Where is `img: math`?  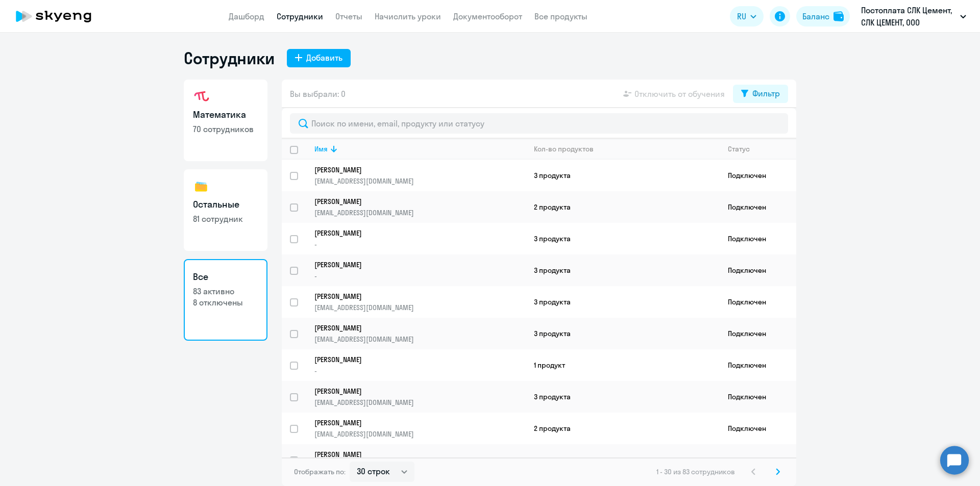 img: math is located at coordinates (201, 97).